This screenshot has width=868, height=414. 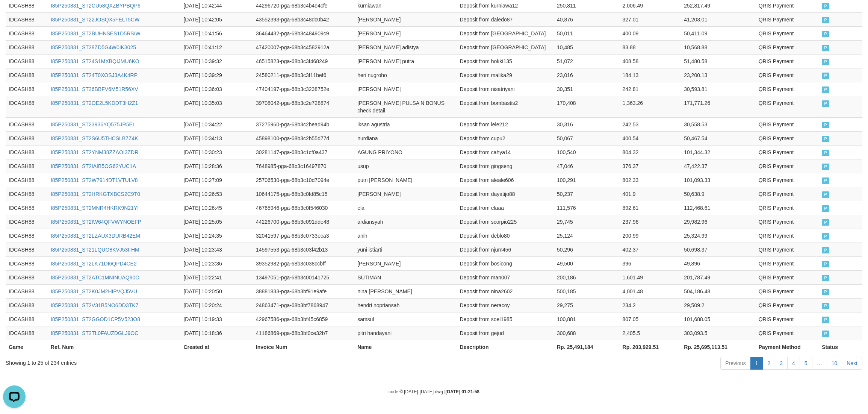 I want to click on td: Deposit from gingseng, so click(x=505, y=165).